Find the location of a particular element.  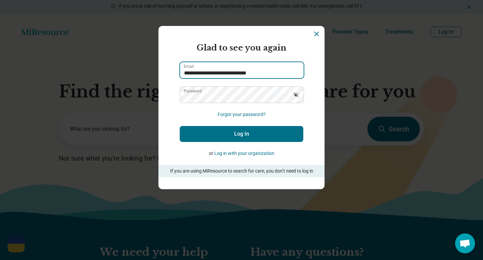

label: Email is located at coordinates (189, 66).